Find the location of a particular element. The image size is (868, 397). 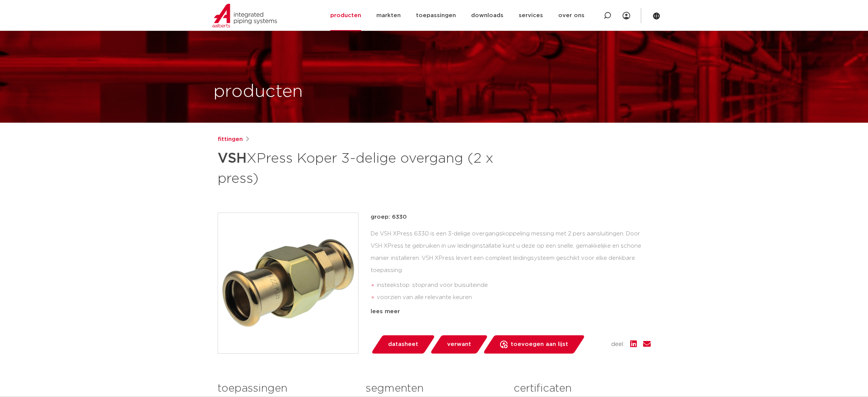

a: datasheet is located at coordinates (403, 345).